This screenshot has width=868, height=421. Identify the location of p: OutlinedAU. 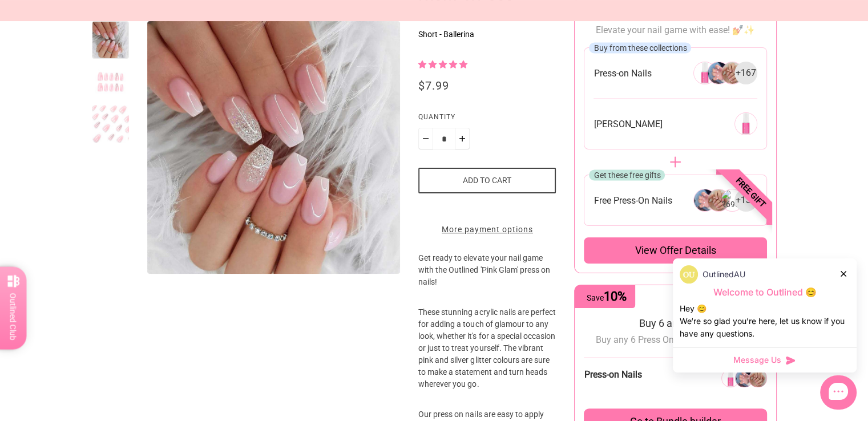
(723, 274).